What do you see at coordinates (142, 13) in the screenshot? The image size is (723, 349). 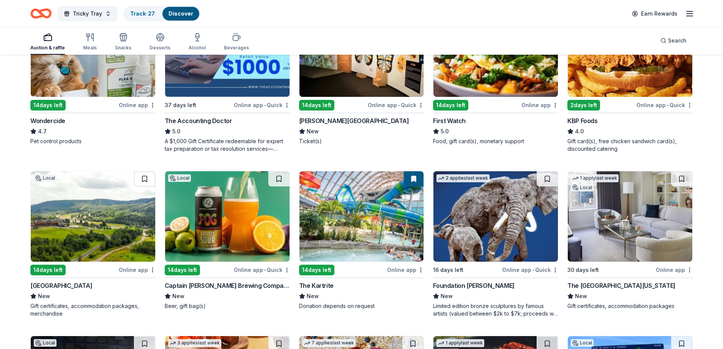 I see `a: Track· 27` at bounding box center [142, 13].